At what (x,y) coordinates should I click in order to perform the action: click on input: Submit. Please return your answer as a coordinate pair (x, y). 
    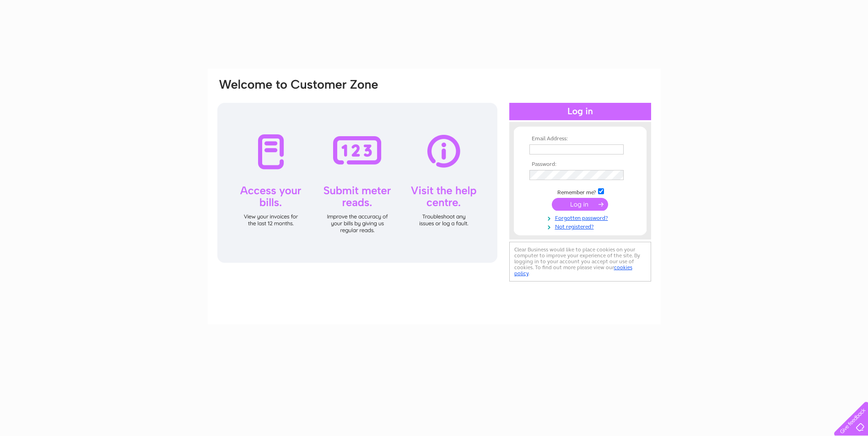
    Looking at the image, I should click on (580, 204).